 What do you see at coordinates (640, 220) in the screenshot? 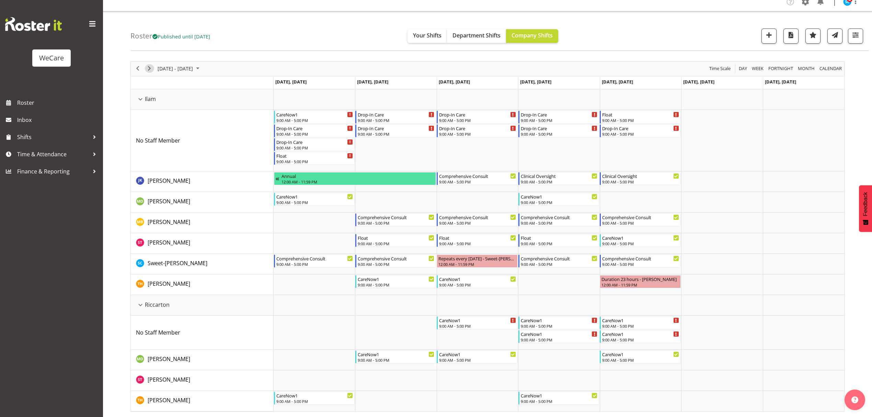
I see `div: Matthew Brewer"s event - Comprehensive Consult Begin From Friday, October 17, 2025 at 9:00:00 AM ...` at bounding box center [640, 220].